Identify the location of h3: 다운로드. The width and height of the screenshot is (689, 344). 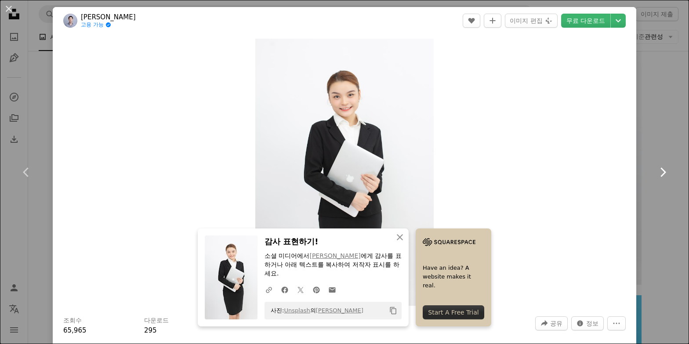
(156, 321).